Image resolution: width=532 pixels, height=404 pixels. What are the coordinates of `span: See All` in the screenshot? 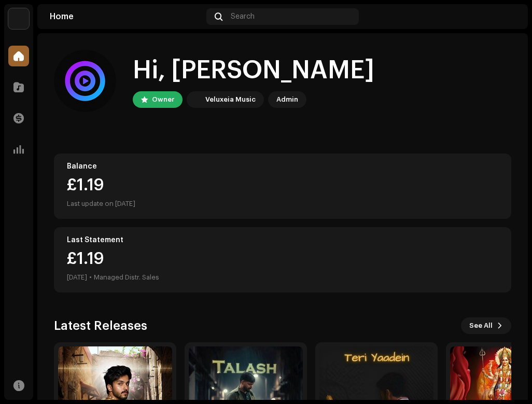 It's located at (481, 326).